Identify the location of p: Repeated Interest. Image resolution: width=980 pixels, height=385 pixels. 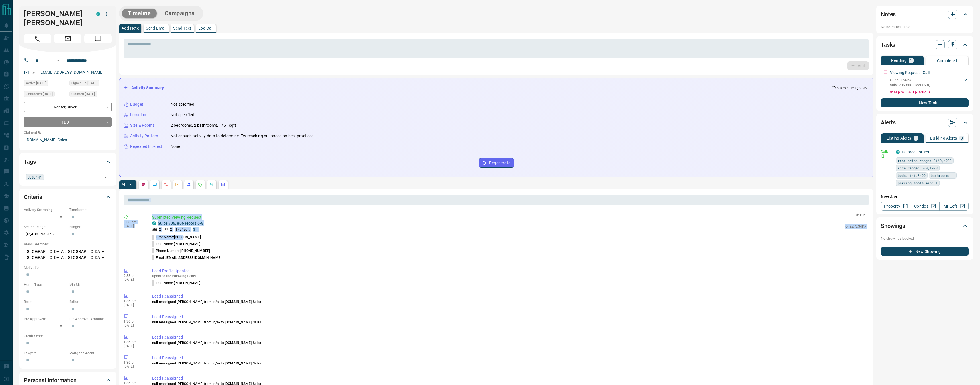
(146, 147).